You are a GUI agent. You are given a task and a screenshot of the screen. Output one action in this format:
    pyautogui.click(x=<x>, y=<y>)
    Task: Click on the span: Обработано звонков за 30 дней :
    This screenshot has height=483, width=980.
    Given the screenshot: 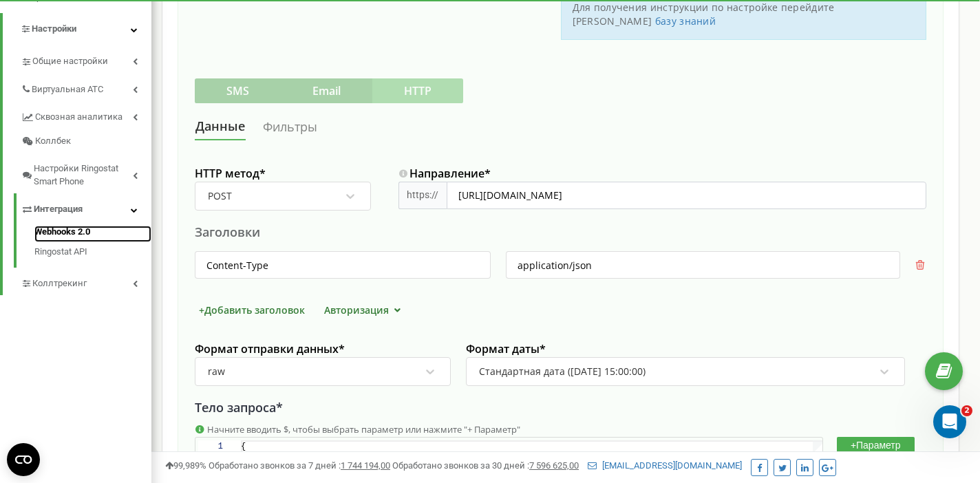 What is the action you would take?
    pyautogui.click(x=485, y=466)
    